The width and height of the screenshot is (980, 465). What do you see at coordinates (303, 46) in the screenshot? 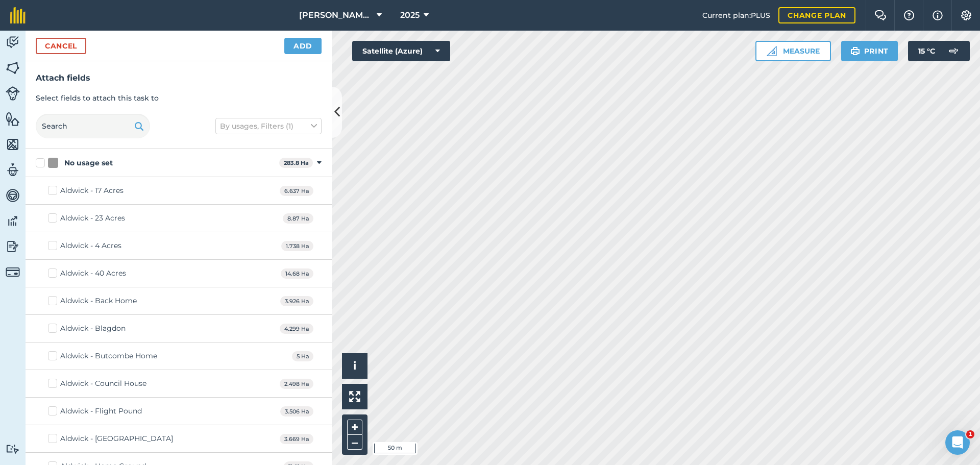
I see `button: Add` at bounding box center [303, 46].